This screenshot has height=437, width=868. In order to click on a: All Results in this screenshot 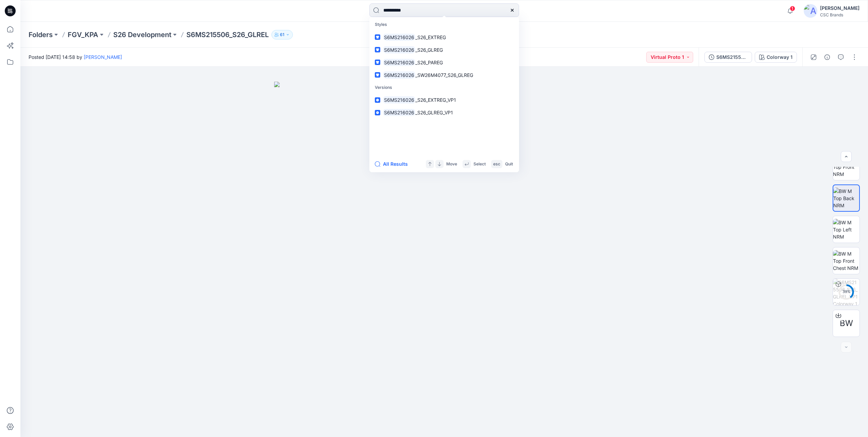, I will do `click(393, 164)`.